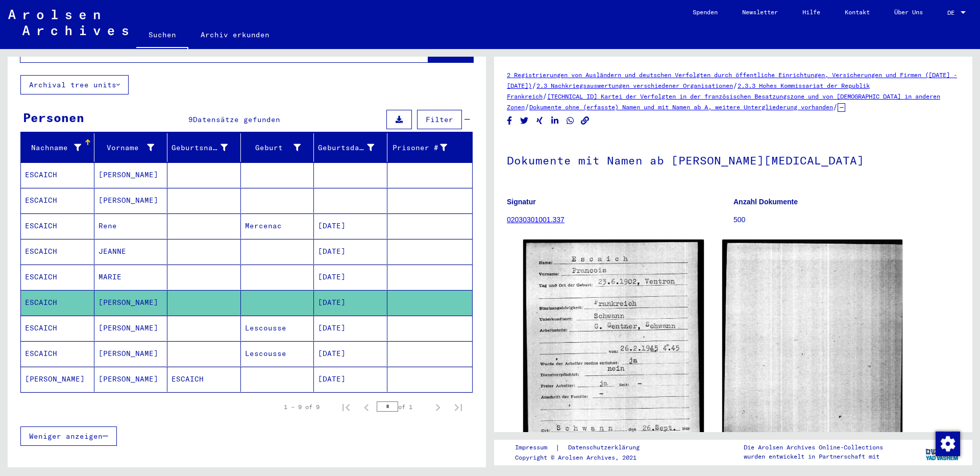  Describe the element at coordinates (301, 407) in the screenshot. I see `div: 1 – 9 of 9` at that location.